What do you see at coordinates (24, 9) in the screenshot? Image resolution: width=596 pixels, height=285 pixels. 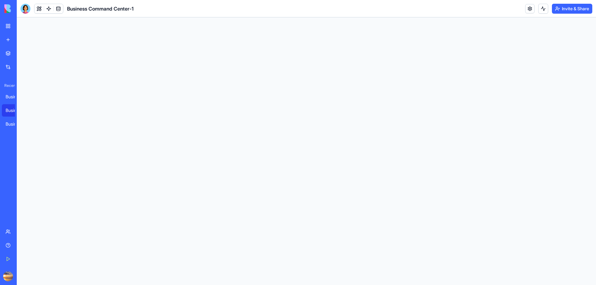 I see `img: logo` at bounding box center [24, 9].